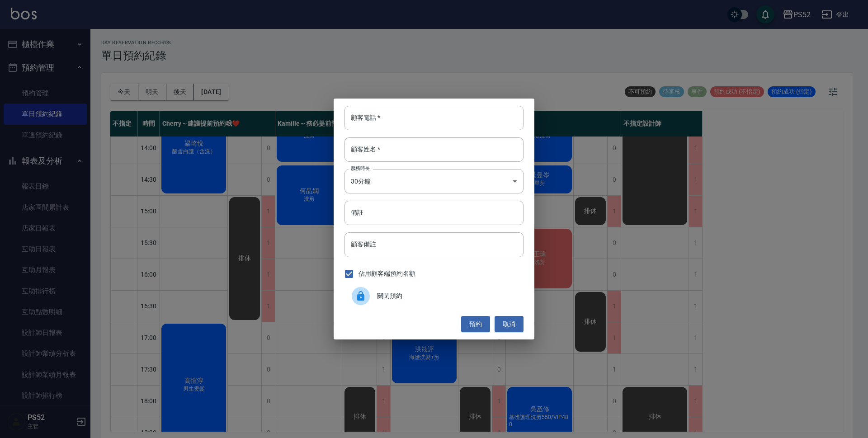  What do you see at coordinates (509, 324) in the screenshot?
I see `button: 取消` at bounding box center [509, 324].